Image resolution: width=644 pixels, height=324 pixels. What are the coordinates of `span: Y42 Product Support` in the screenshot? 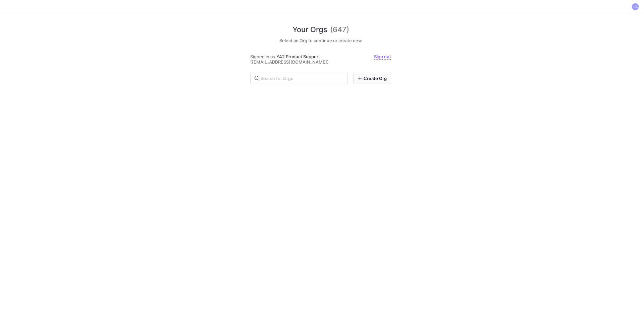 It's located at (298, 56).